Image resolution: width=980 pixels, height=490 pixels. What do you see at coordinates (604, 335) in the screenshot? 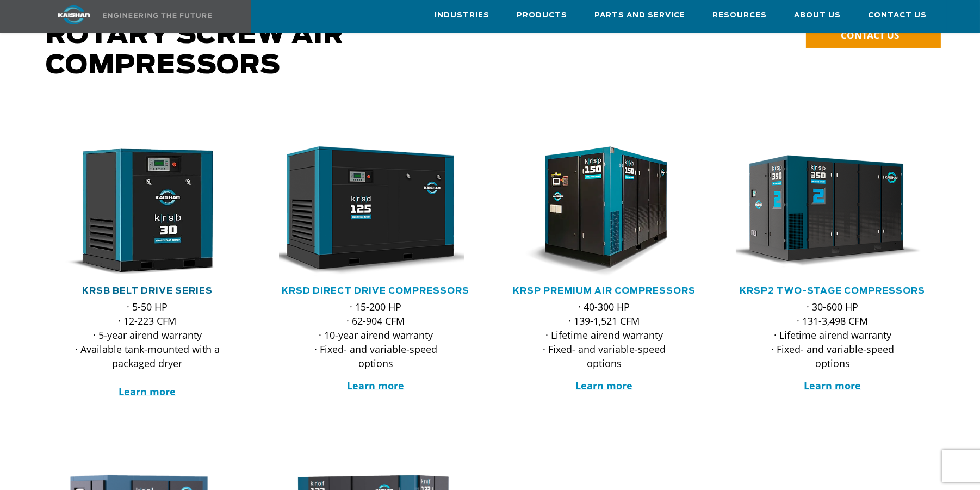
I see `p: · 40-300 HP · 139-1,521 CFM · Lifetime airend warranty · Fixed- and variable-speed options` at bounding box center [604, 335].